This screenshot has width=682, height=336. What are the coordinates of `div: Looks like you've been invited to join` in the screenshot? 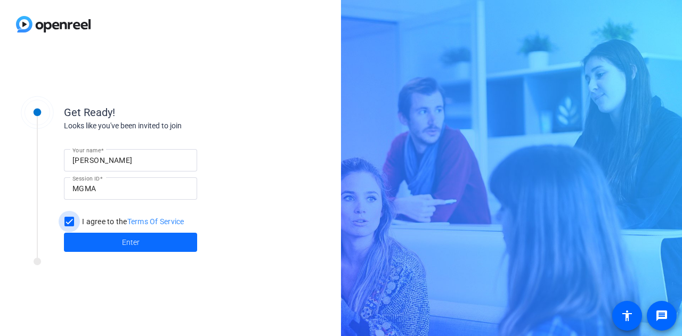 It's located at (170, 126).